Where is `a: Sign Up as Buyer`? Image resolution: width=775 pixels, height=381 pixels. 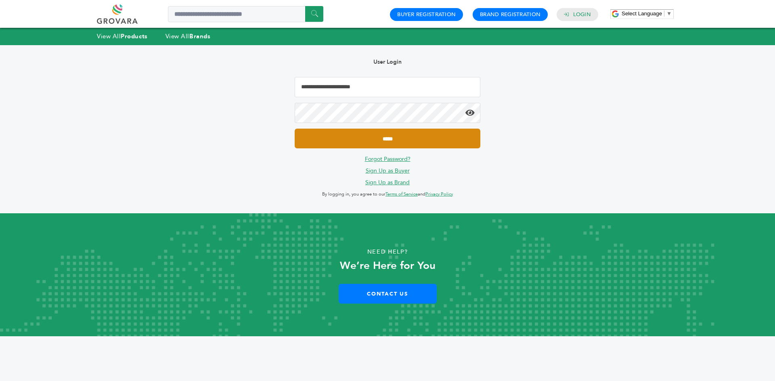 a: Sign Up as Buyer is located at coordinates (387, 171).